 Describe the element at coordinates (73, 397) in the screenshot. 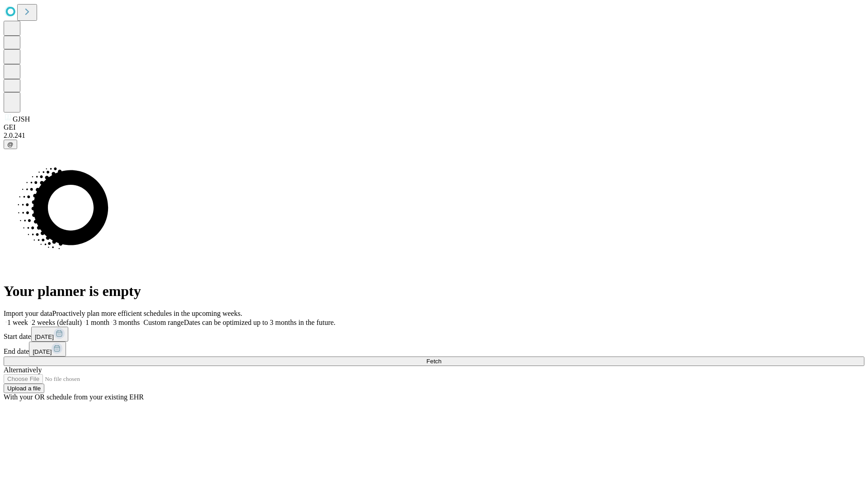

I see `span: With your OR schedule from your existing EHR` at that location.